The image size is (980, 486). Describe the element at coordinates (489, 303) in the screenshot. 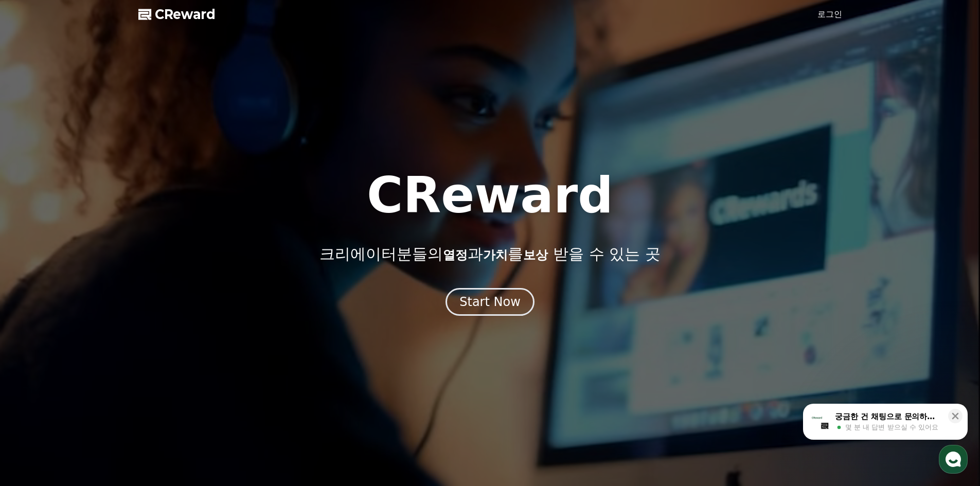

I see `a: Start Now` at that location.